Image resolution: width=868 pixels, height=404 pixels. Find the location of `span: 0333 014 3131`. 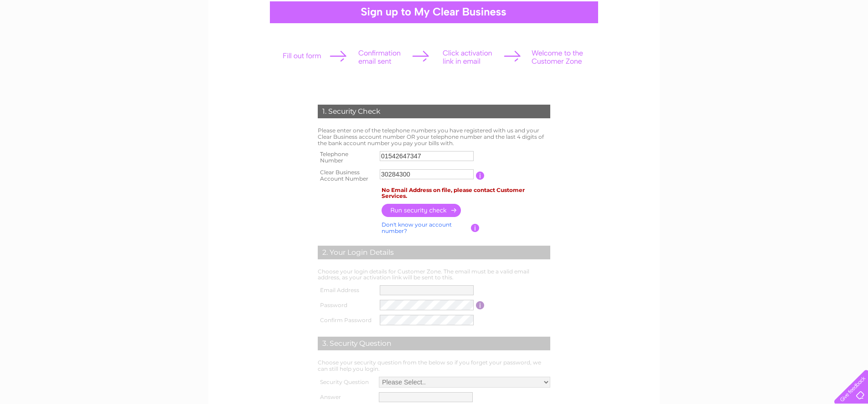

span: 0333 014 3131 is located at coordinates (727, 10).